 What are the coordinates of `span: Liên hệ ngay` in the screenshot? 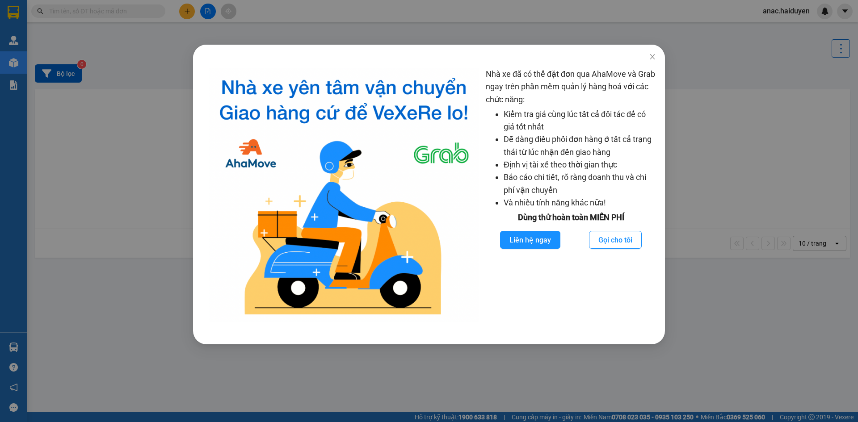 It's located at (530, 240).